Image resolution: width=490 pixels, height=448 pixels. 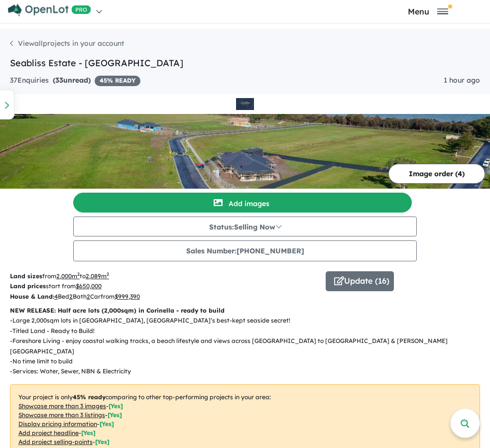 What do you see at coordinates (245, 371) in the screenshot?
I see `p: - Services: Water, Sewer, NBN & Electricity` at bounding box center [245, 371].